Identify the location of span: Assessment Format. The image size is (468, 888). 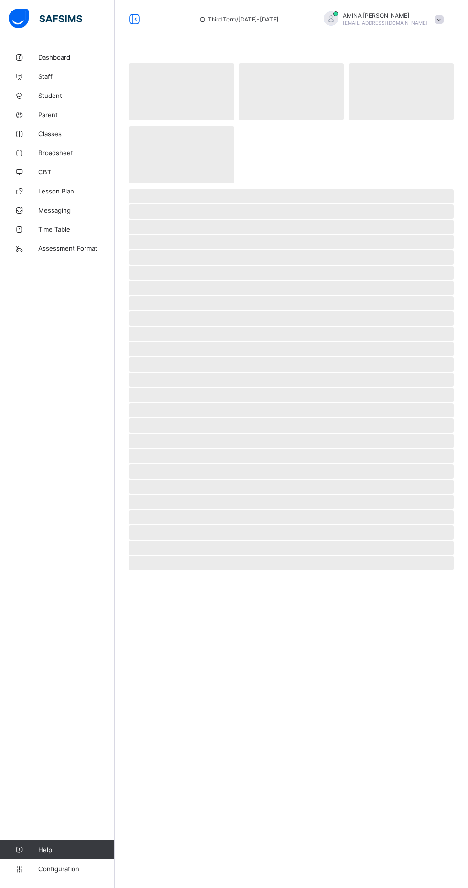
(76, 248).